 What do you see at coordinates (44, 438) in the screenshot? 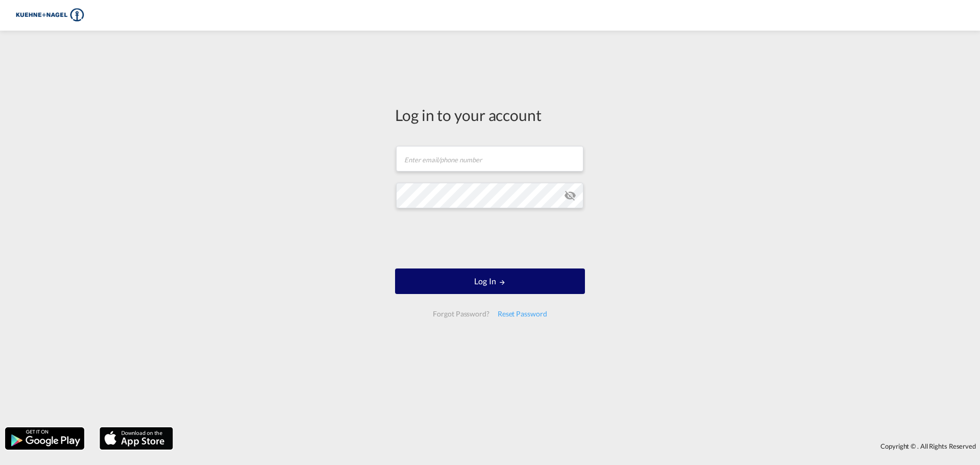
I see `img: google.png` at bounding box center [44, 438].